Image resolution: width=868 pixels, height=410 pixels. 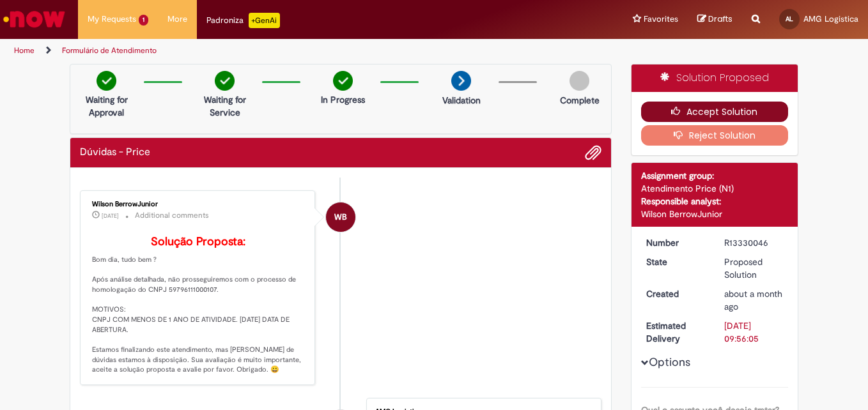 I want to click on small: Additional comments, so click(x=172, y=215).